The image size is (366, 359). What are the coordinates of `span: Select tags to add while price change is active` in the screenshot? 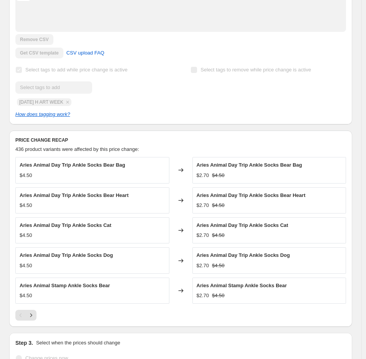 It's located at (76, 70).